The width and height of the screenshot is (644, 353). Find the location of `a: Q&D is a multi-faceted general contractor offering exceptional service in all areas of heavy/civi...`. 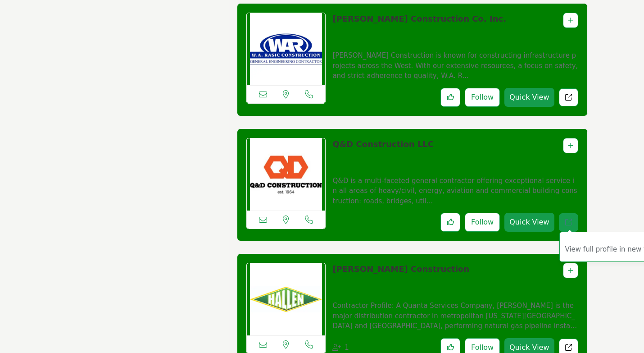

a: Q&D is a multi-faceted general contractor offering exceptional service in all areas of heavy/civi... is located at coordinates (455, 188).